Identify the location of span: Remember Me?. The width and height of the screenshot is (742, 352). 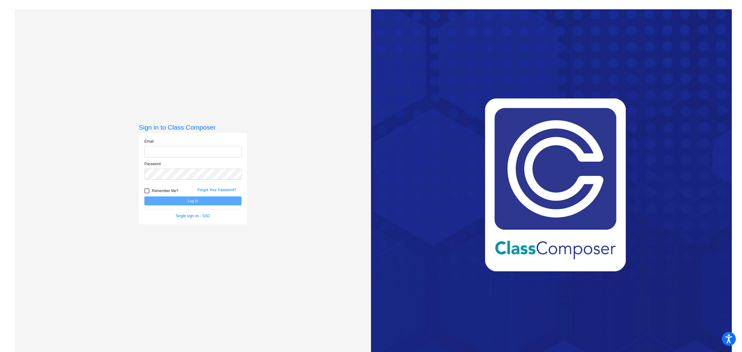
(165, 191).